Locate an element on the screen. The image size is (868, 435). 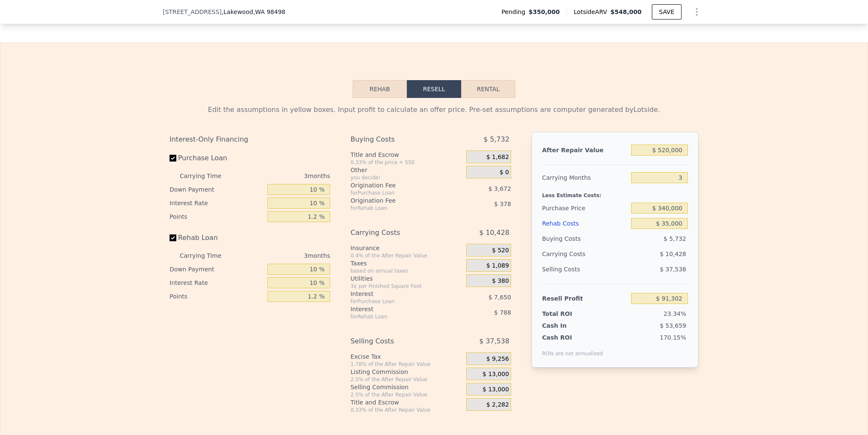
span: Lotside ARV is located at coordinates (592, 12).